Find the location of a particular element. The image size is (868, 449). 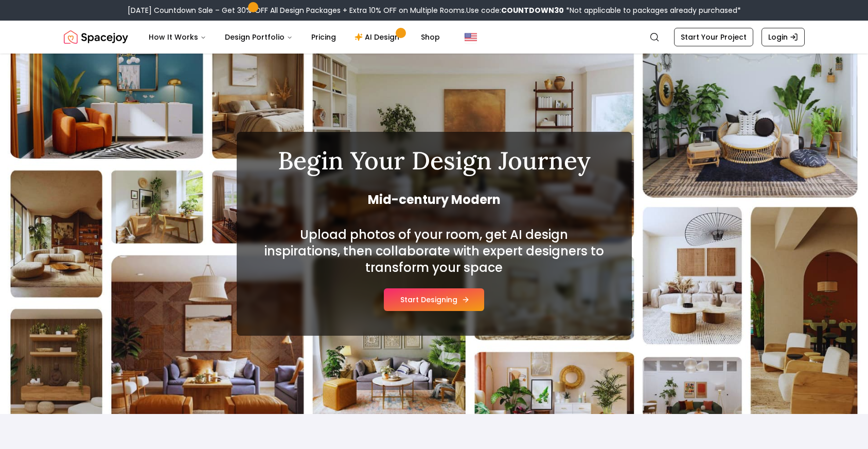

button: How It Works is located at coordinates (177, 37).